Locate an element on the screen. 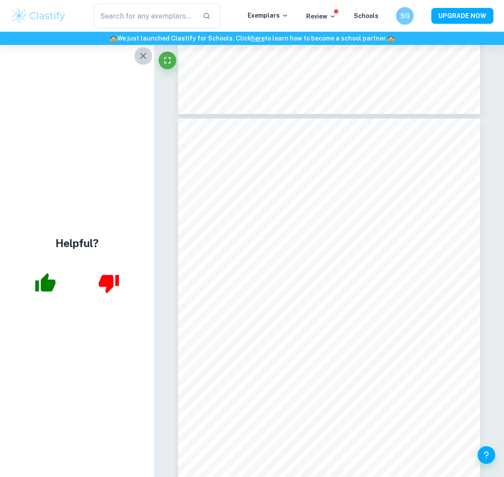  button: Fullscreen is located at coordinates (167, 60).